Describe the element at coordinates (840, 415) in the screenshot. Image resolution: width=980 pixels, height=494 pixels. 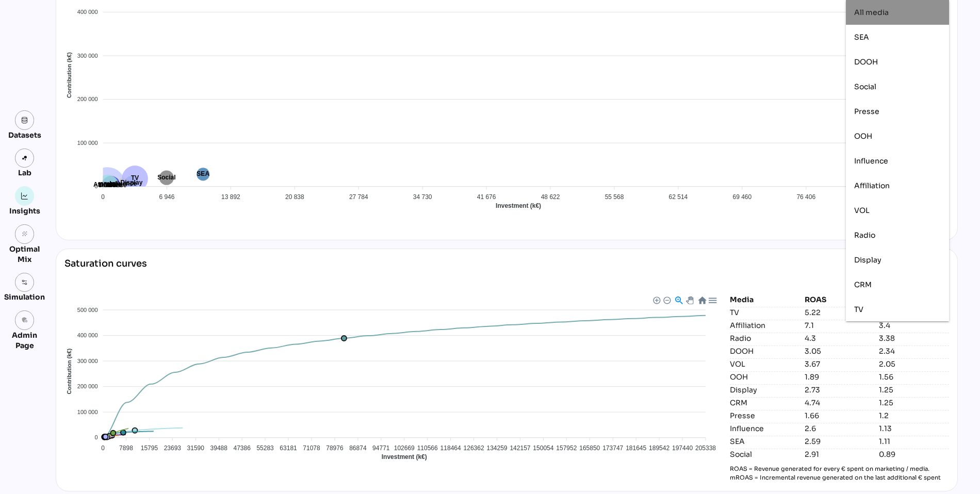
I see `div: 1.66` at that location.